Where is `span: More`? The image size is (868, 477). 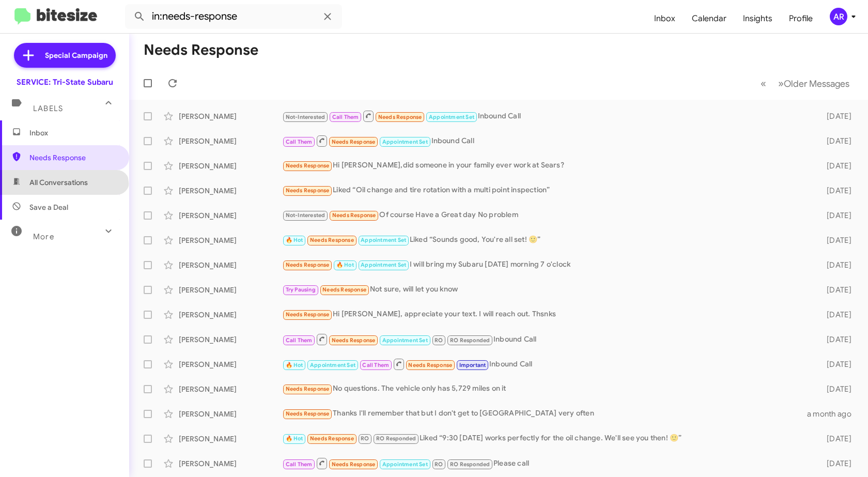
span: More is located at coordinates (44, 236).